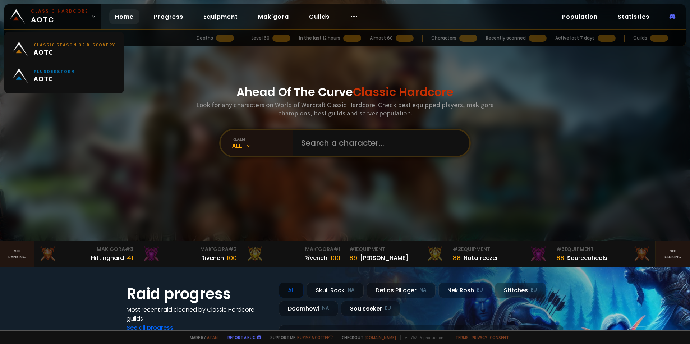 Image resolution: width=690 pixels, height=344 pixels. I want to click on div: Deaths, so click(205, 38).